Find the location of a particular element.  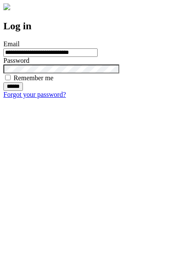

a: Forgot your password? is located at coordinates (34, 94).